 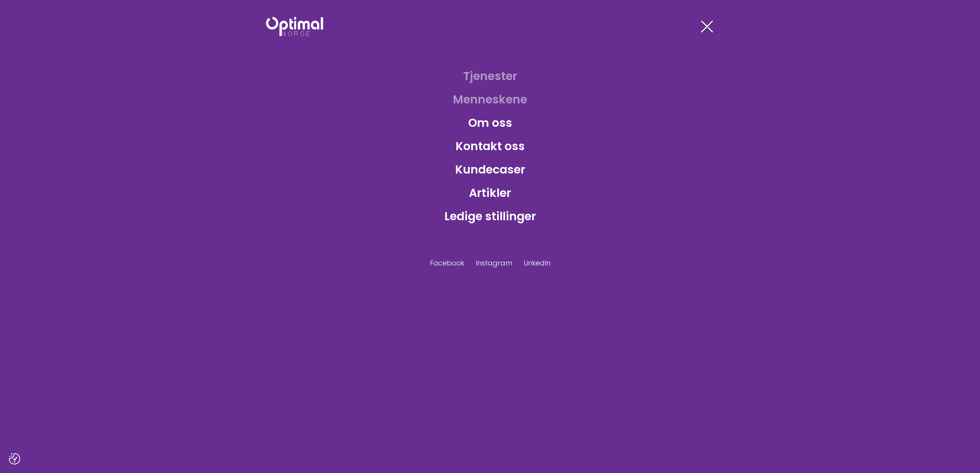 I want to click on a: Om oss, so click(x=490, y=123).